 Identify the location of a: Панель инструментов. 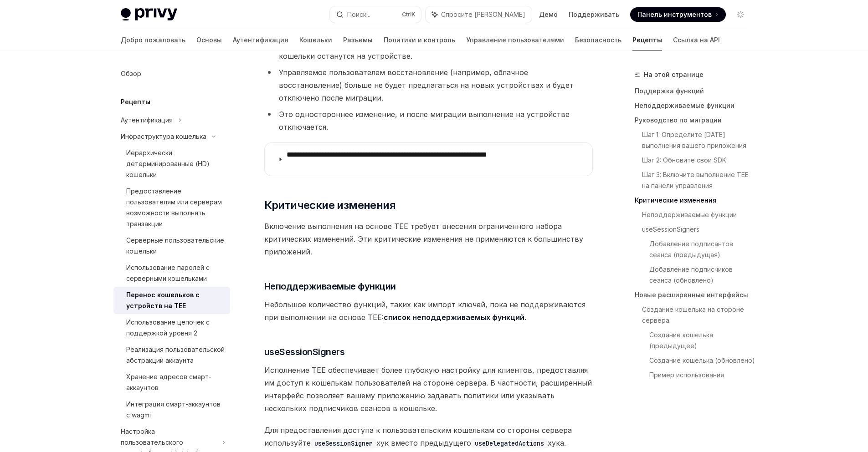
(678, 14).